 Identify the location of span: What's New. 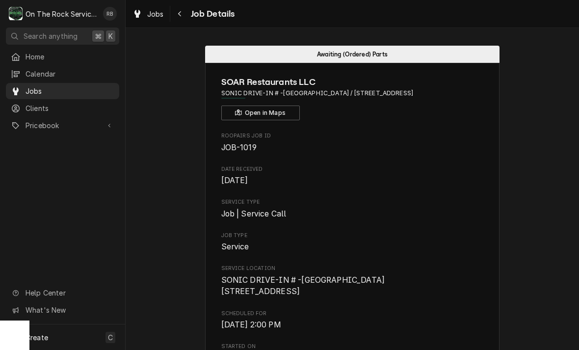
(69, 310).